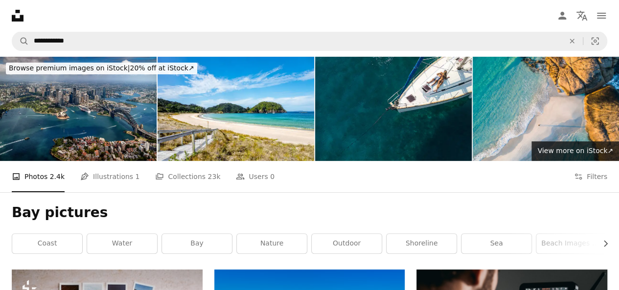 This screenshot has width=619, height=290. Describe the element at coordinates (309, 41) in the screenshot. I see `form: Find visuals sitewide` at that location.